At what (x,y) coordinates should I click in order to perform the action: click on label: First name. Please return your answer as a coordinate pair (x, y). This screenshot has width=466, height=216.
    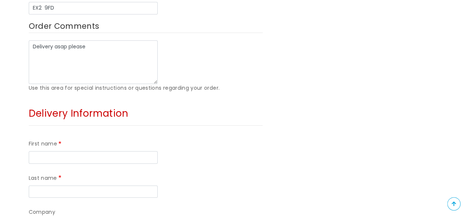
    Looking at the image, I should click on (46, 144).